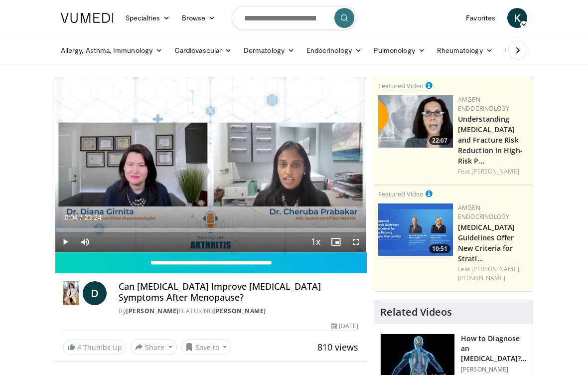 This screenshot has width=588, height=375. What do you see at coordinates (415, 230) in the screenshot?
I see `img: 7b525459-078d-43af-84f9-5c25155c8fbb.png.150x105_q85_crop-smart_upscale.jpg` at bounding box center [415, 230].